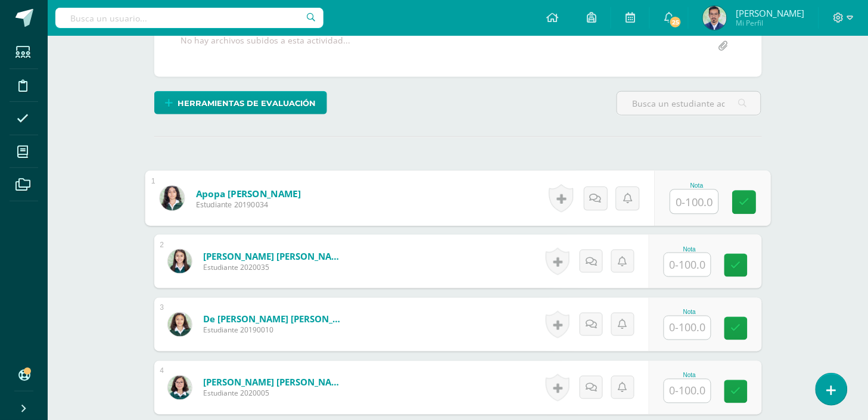  What do you see at coordinates (274, 330) in the screenshot?
I see `span: Estudiante 20190010` at bounding box center [274, 330].